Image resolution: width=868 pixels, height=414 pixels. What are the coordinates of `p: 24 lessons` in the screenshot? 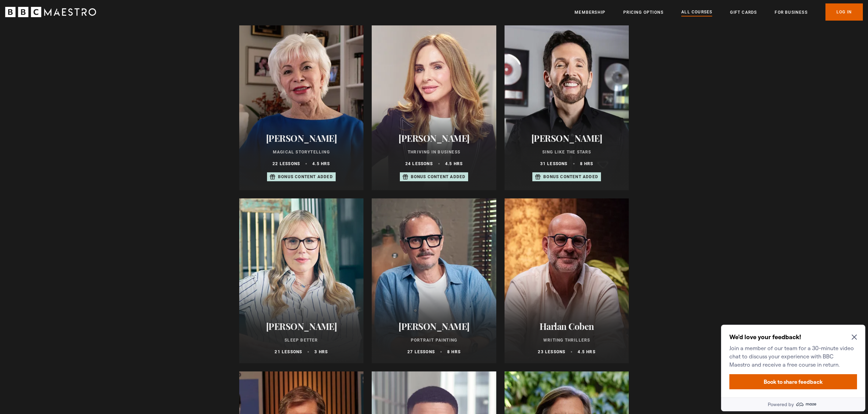 It's located at (419, 164).